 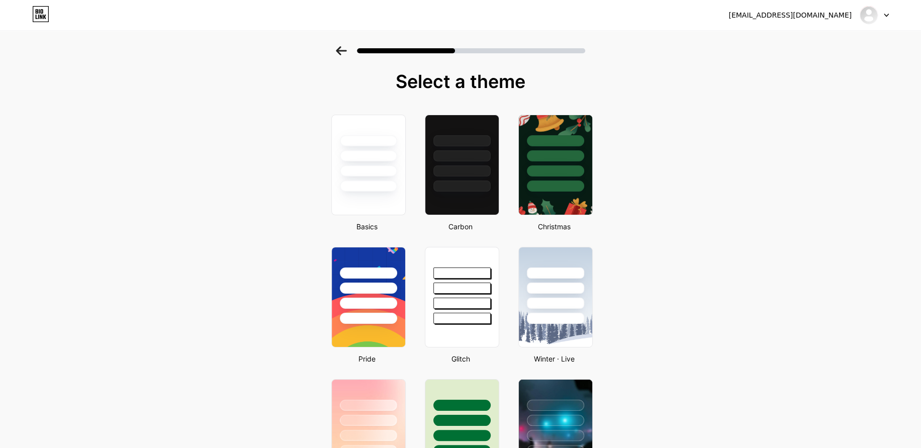 I want to click on div: Select a theme, so click(x=460, y=81).